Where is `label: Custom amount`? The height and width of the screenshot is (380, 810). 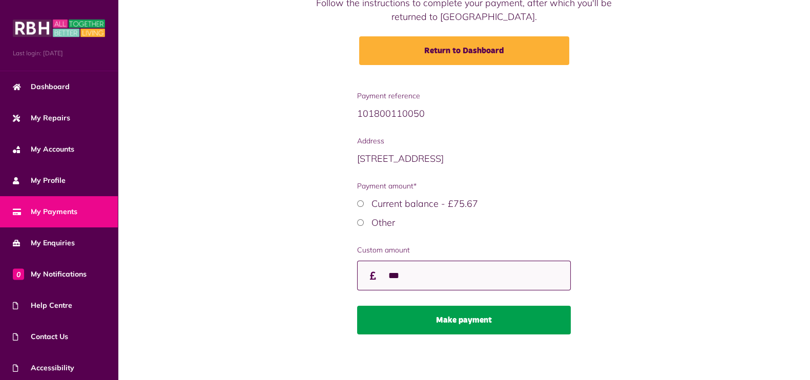
label: Custom amount is located at coordinates (464, 250).